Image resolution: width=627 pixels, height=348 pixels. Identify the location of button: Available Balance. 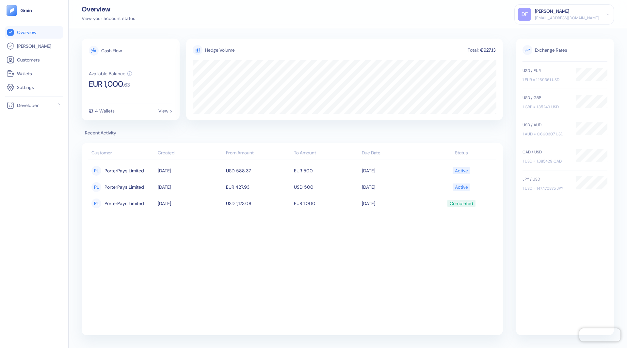
(110, 73).